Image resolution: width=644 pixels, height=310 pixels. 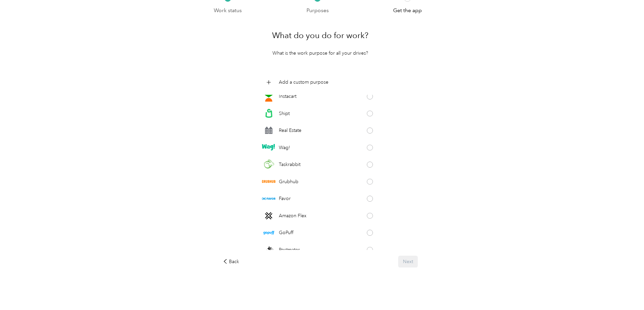 I want to click on p: Shipt, so click(x=284, y=113).